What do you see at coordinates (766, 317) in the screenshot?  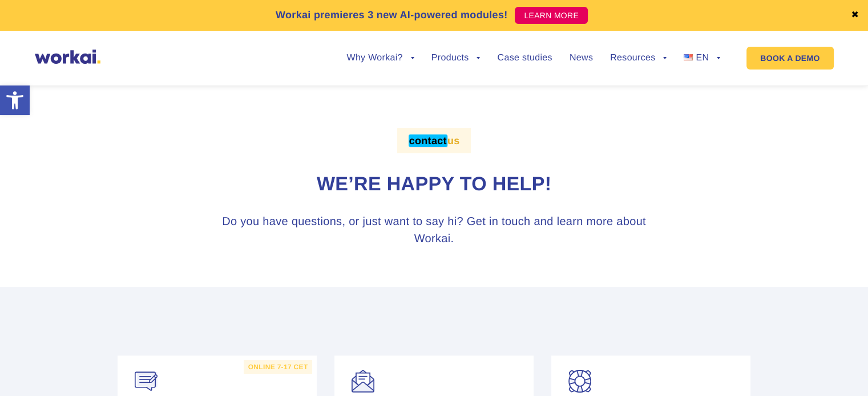 I see `div: Chat Widget` at bounding box center [766, 317].